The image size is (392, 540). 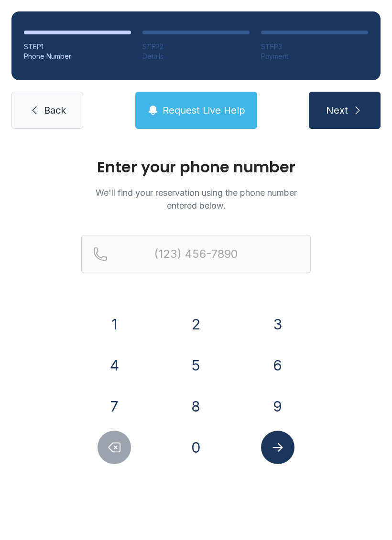 I want to click on div: Payment, so click(x=314, y=57).